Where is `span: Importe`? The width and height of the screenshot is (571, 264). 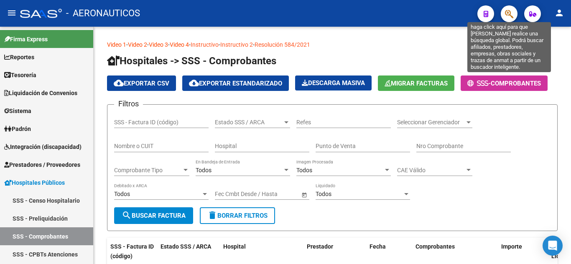
span: Importe is located at coordinates (511, 247).